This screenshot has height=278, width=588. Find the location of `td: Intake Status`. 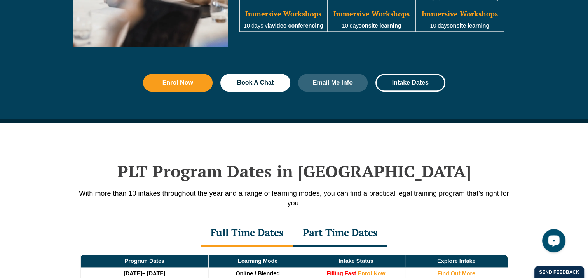

td: Intake Status is located at coordinates (356, 262).